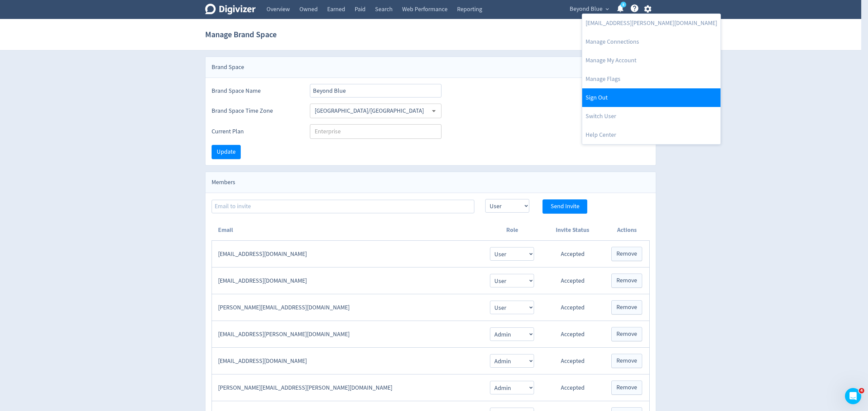 This screenshot has height=411, width=868. I want to click on a: Help Center, so click(652, 135).